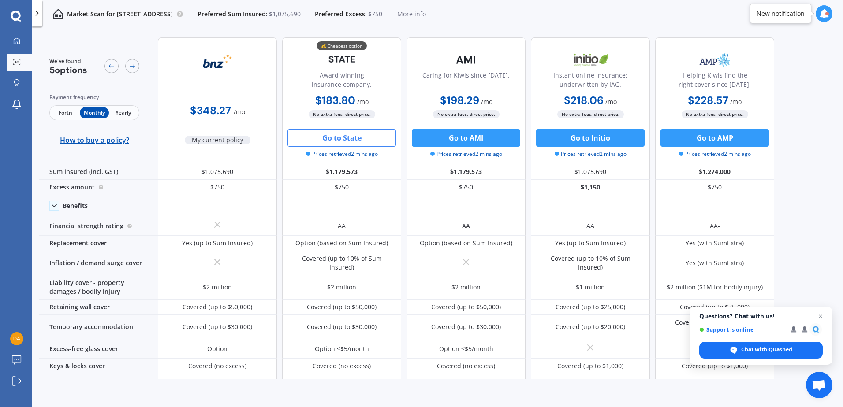 This screenshot has width=843, height=407. I want to click on img: State-text-1.webp, so click(342, 59).